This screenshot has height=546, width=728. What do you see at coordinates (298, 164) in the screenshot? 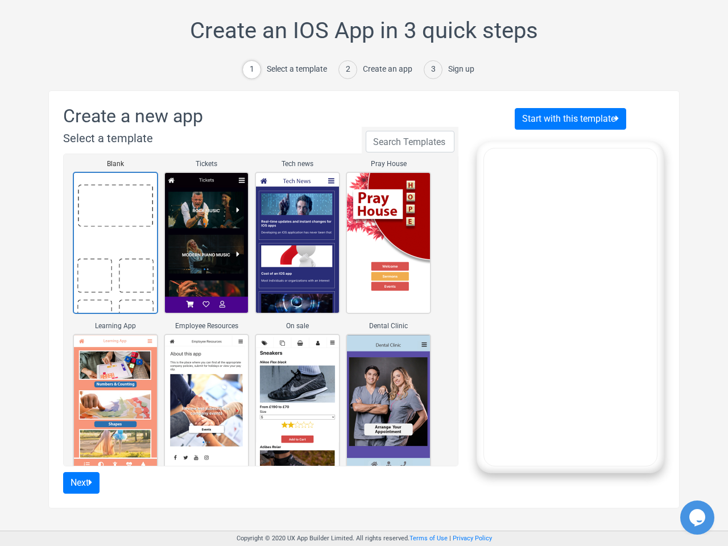
I see `span: Tech news` at bounding box center [298, 164].